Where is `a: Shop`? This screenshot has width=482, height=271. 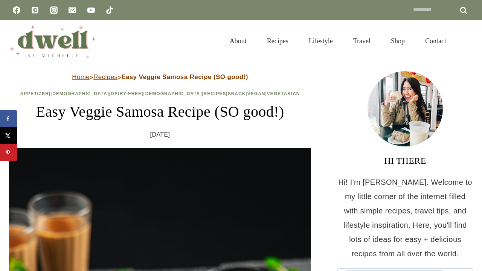
a: Shop is located at coordinates (397, 41).